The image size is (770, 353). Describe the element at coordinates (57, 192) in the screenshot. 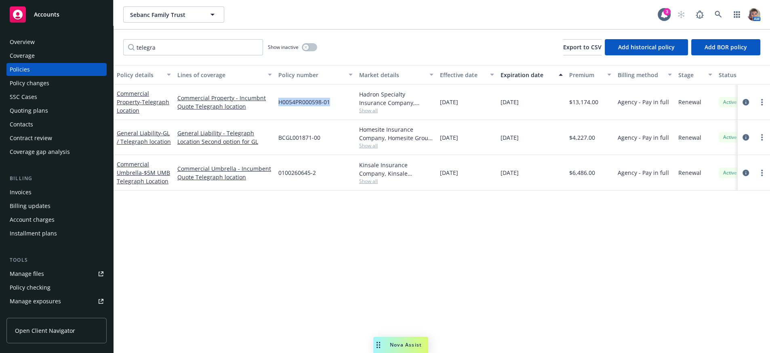

I see `a: Invoices` at that location.